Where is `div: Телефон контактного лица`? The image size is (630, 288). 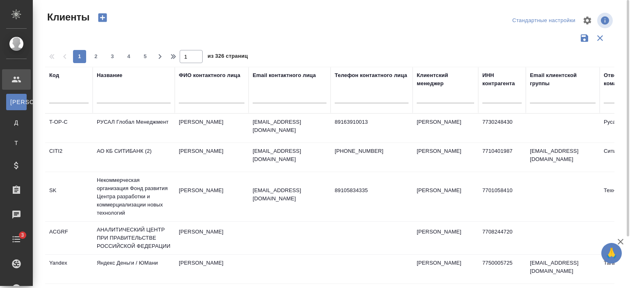
div: Телефон контактного лица is located at coordinates (371, 75).